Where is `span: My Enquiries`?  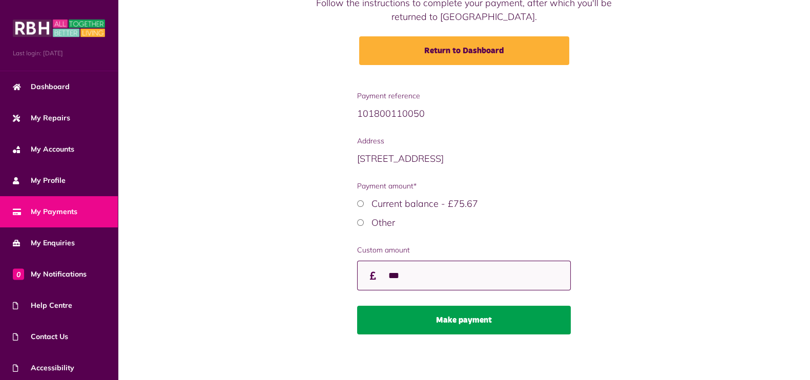 span: My Enquiries is located at coordinates (44, 243).